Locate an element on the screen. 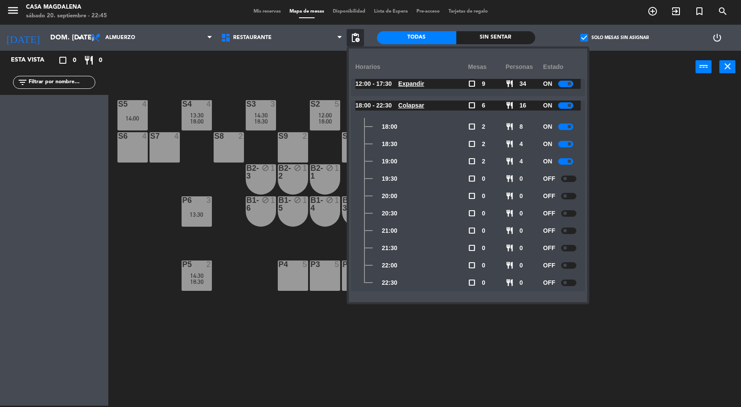 Image resolution: width=741 pixels, height=407 pixels. span: Restaurante is located at coordinates (252, 38).